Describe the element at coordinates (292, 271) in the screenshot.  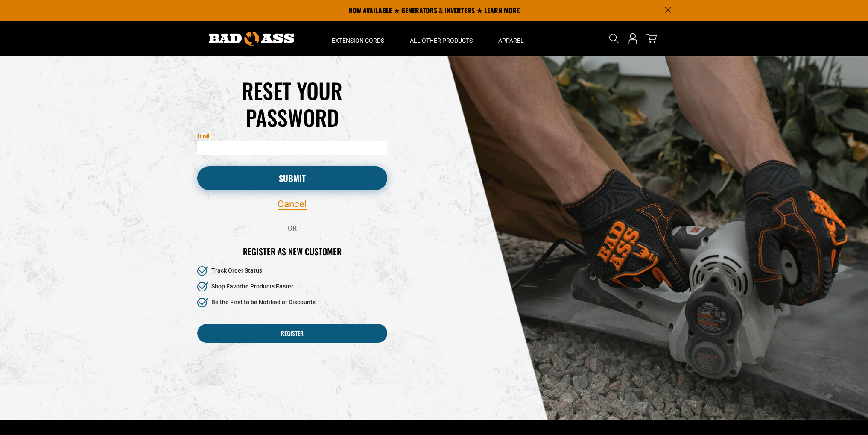
I see `li: Track Order Status` at that location.